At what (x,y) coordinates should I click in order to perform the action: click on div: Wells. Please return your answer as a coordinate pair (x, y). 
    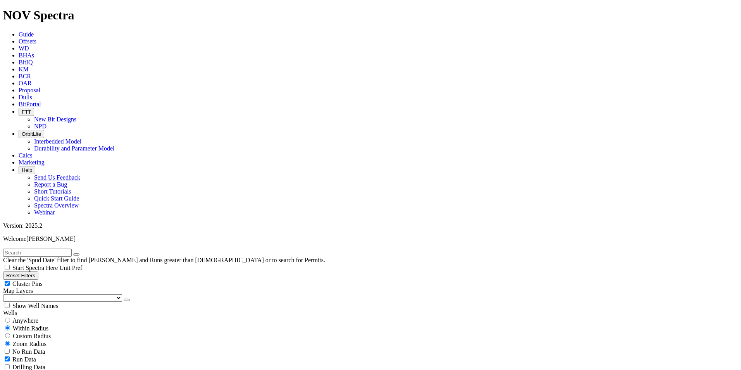
    Looking at the image, I should click on (371, 313).